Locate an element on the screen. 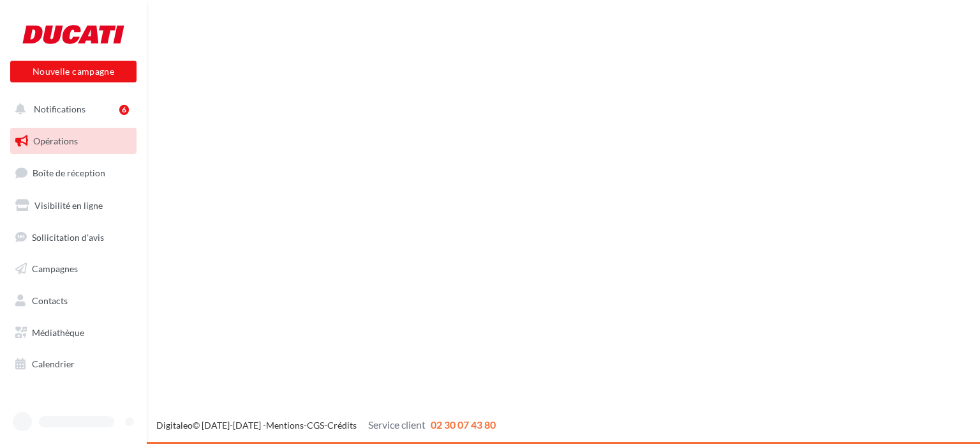 This screenshot has height=444, width=980. div: 6 is located at coordinates (124, 110).